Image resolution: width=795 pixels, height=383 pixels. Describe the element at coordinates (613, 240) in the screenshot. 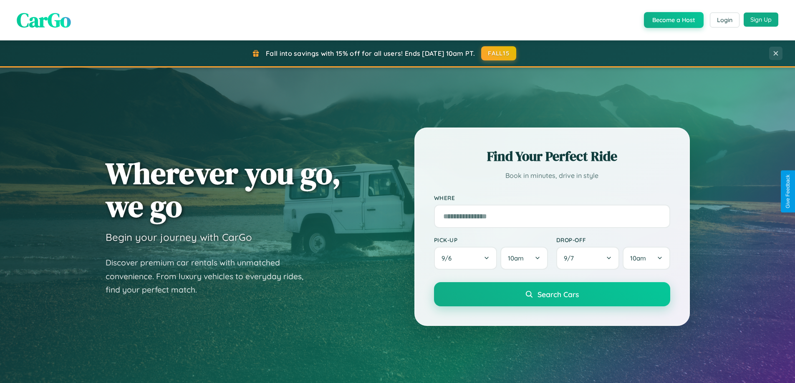

I see `label: Drop-off` at that location.